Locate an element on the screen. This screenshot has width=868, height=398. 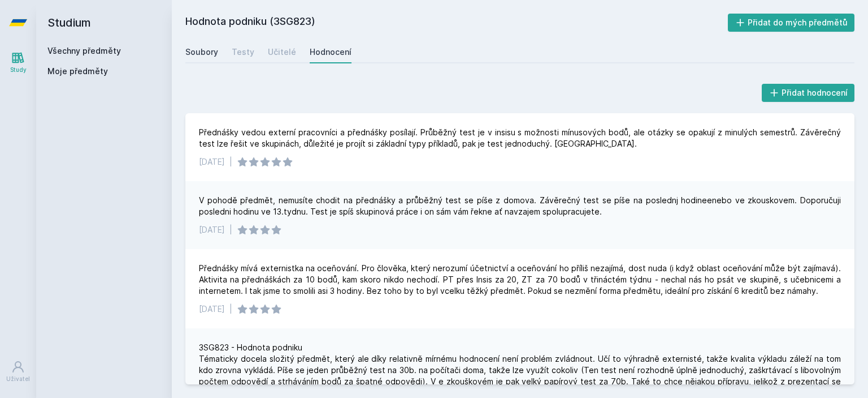
a: Study is located at coordinates (18, 62).